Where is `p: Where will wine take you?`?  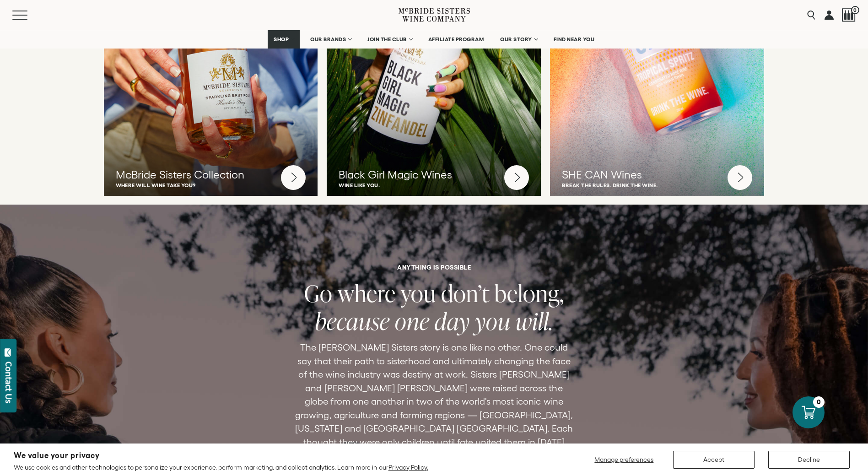 p: Where will wine take you? is located at coordinates (211, 185).